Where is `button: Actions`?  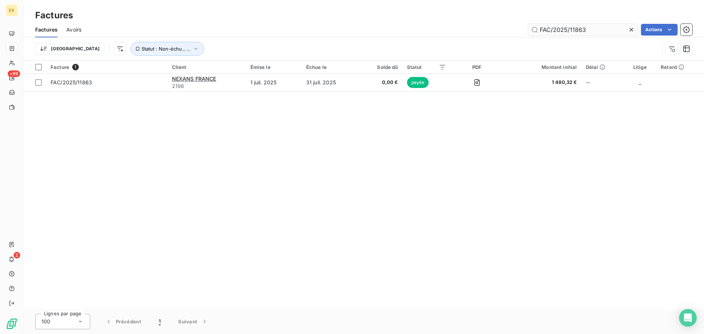 button: Actions is located at coordinates (660, 30).